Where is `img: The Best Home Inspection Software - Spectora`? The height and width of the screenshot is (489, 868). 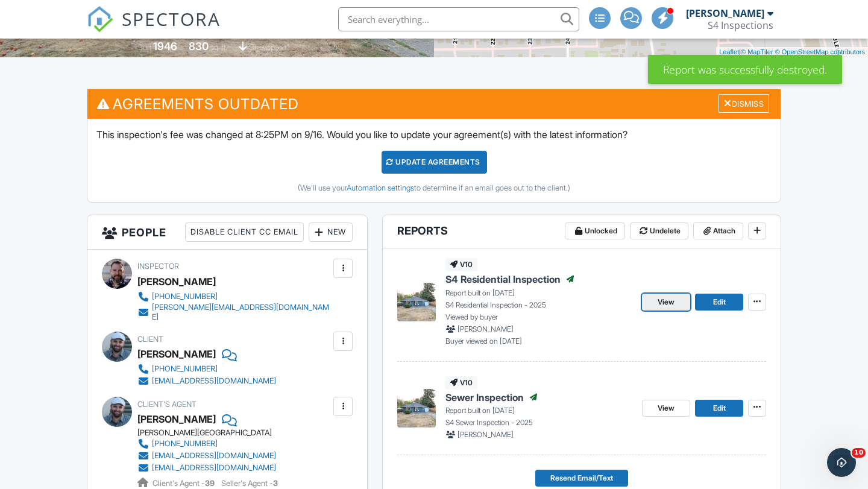
img: The Best Home Inspection Software - Spectora is located at coordinates (100, 20).